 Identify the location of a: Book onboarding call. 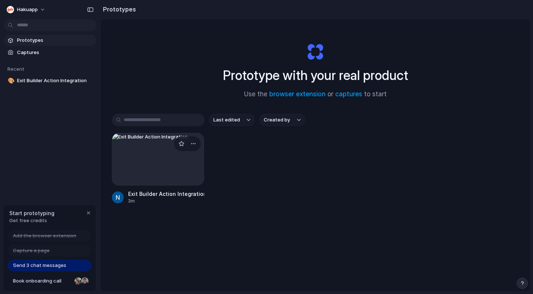
(50, 281).